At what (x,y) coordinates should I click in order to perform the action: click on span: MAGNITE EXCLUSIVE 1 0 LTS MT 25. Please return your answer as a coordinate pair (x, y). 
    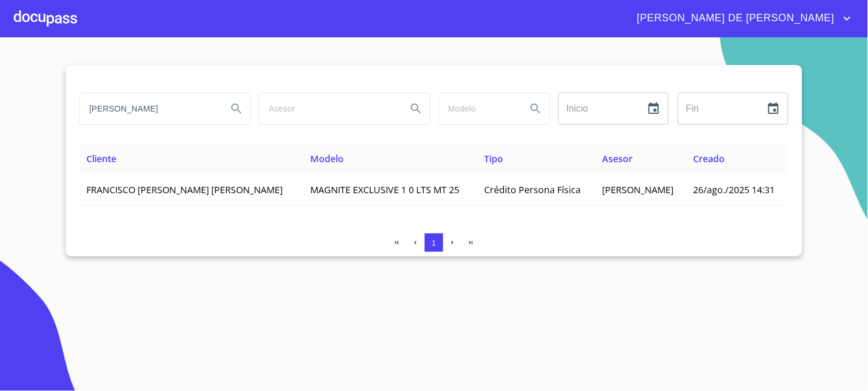
    Looking at the image, I should click on (385, 190).